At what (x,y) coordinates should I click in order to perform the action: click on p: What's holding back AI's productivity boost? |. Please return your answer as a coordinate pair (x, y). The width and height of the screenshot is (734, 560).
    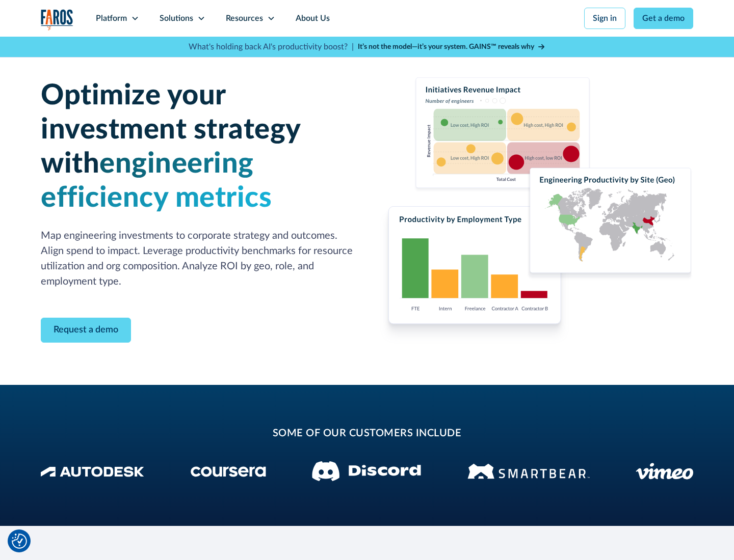
    Looking at the image, I should click on (271, 47).